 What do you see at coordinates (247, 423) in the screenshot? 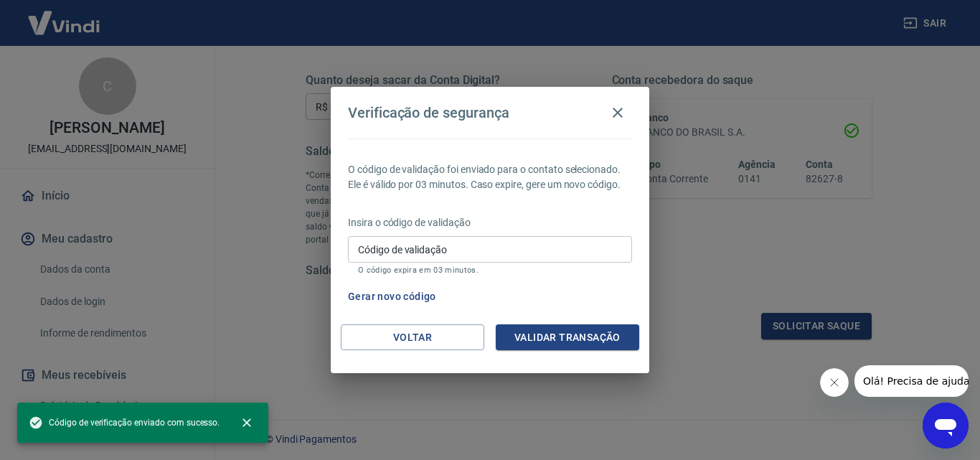
I see `button: close` at bounding box center [247, 423].